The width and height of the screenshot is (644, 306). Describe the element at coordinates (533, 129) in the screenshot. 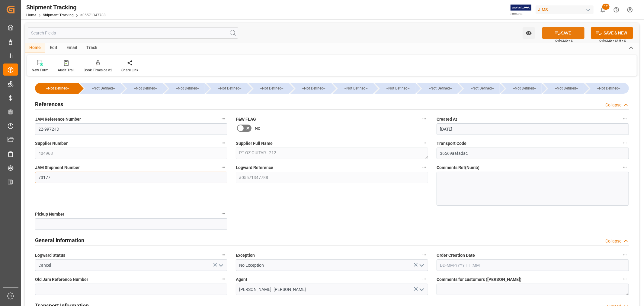

I see `input: DD-MM-YYYY` at that location.